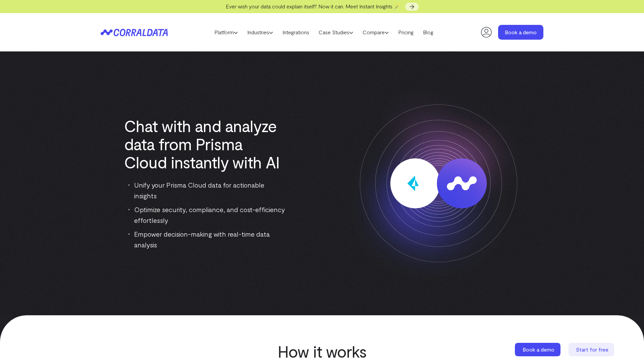 This screenshot has width=644, height=363. What do you see at coordinates (592, 350) in the screenshot?
I see `a: Start for free` at bounding box center [592, 350].